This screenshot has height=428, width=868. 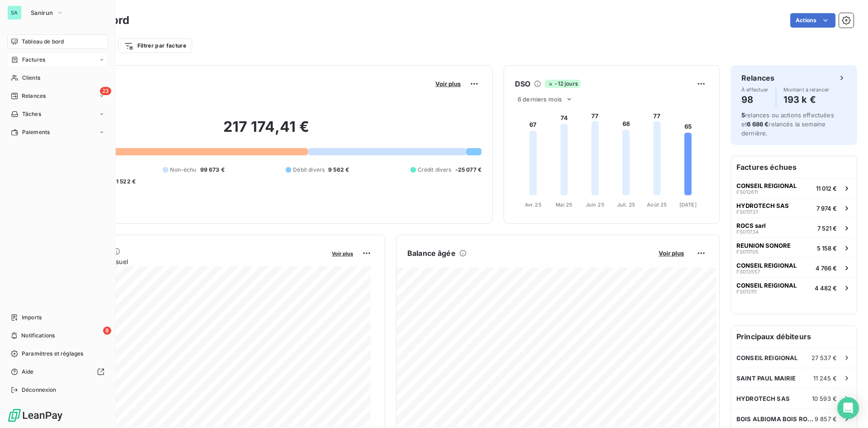 I want to click on button: ROCS sarlFS0117347 521 €, so click(x=794, y=228).